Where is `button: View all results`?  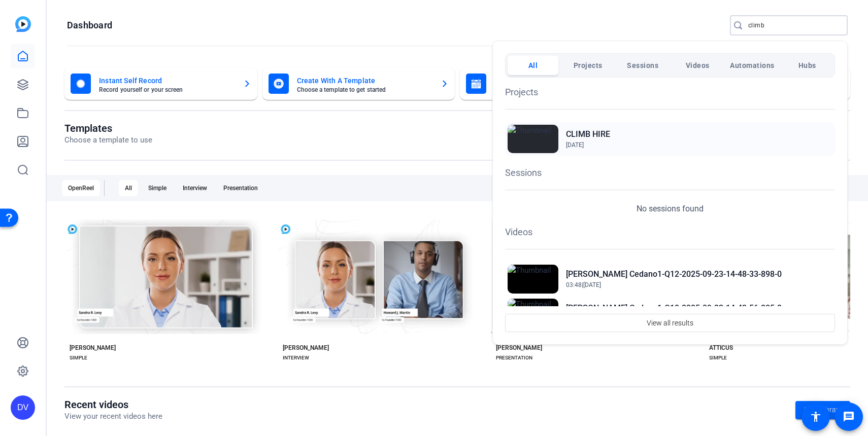
button: View all results is located at coordinates (670, 323).